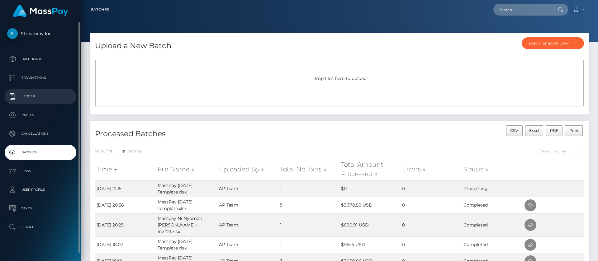 This screenshot has width=598, height=261. I want to click on p: Ledger, so click(40, 97).